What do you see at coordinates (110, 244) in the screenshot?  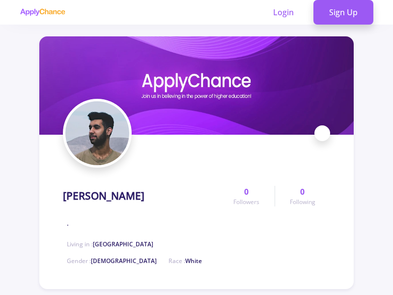 I see `span: Living in :` at bounding box center [110, 244].